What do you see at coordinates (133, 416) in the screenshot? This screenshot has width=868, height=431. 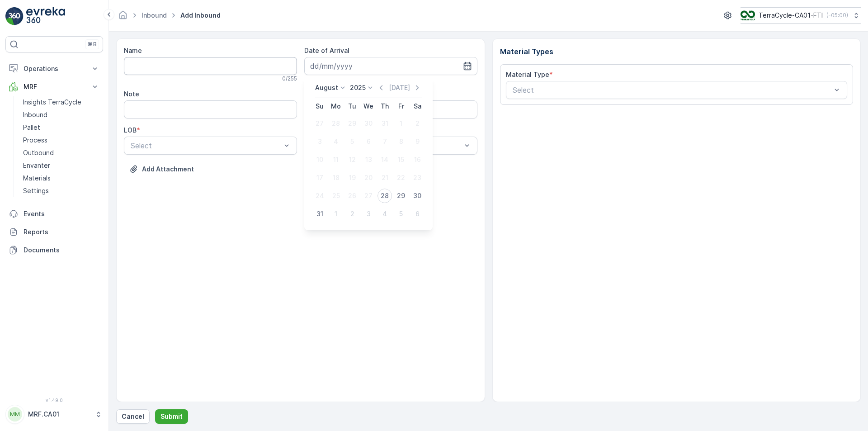 I see `p: Cancel` at bounding box center [133, 416].